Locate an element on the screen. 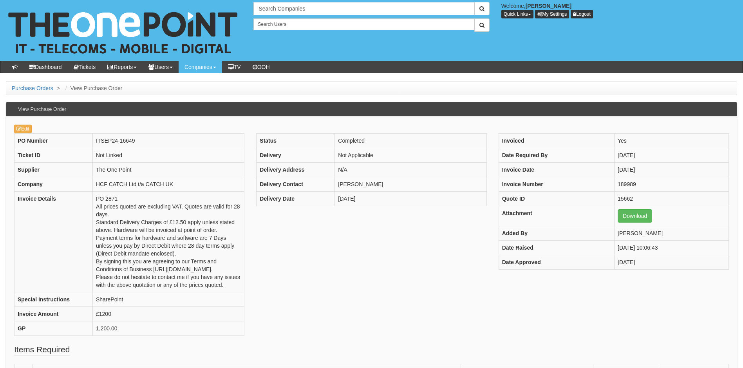  th: Supplier is located at coordinates (54, 169).